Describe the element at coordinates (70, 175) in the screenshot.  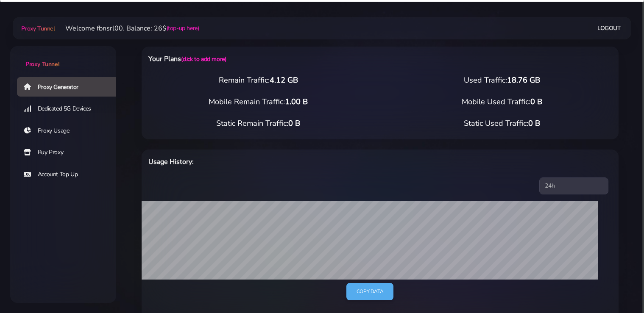
I see `a: Account Top Up` at that location.